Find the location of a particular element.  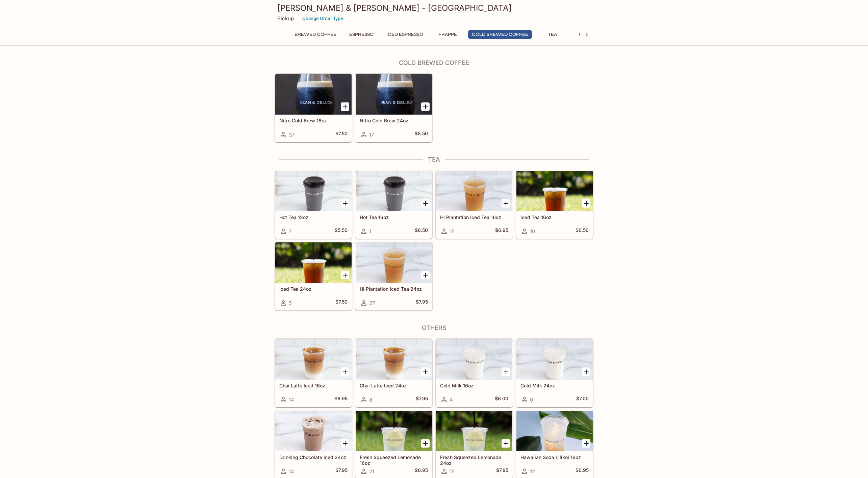

h5: HI Plantation Iced Tea 16oz is located at coordinates (475, 217).